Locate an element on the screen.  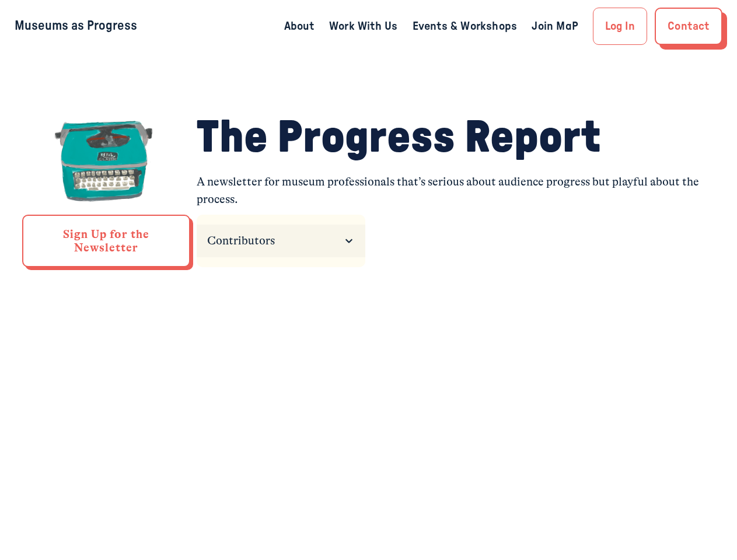
a: Sign Up for the Newsletter is located at coordinates (106, 241).